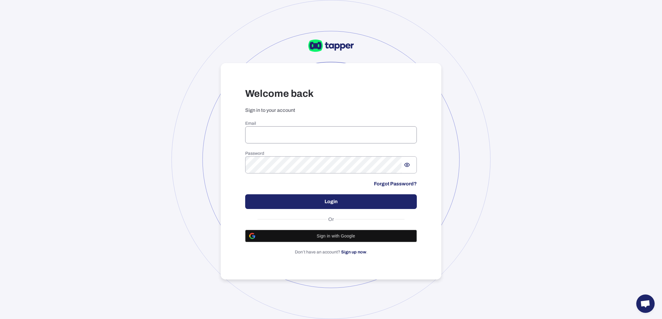  What do you see at coordinates (395, 184) in the screenshot?
I see `p: Forgot Password?` at bounding box center [395, 184].